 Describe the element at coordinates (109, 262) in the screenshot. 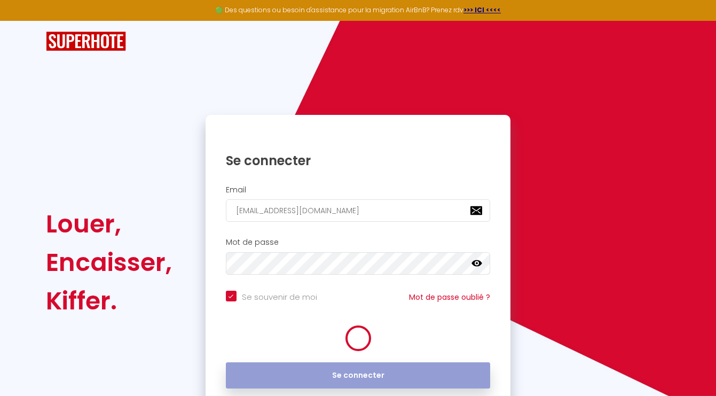

I see `div: Encaisser,` at that location.